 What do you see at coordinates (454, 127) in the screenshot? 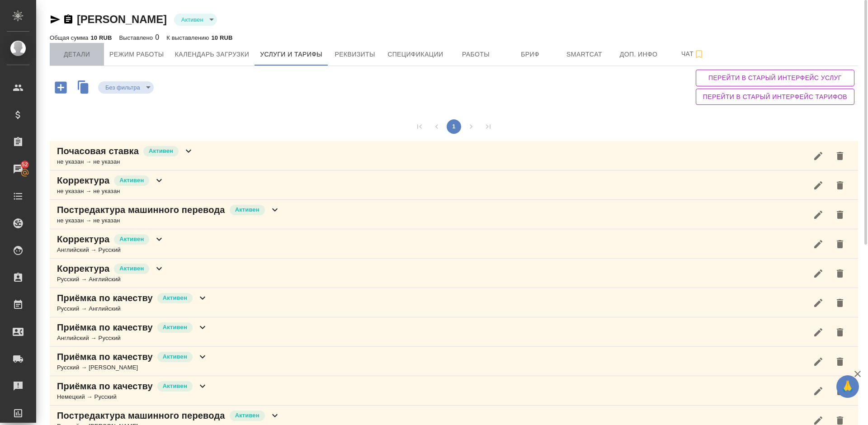
I see `nav: pagination navigation` at bounding box center [454, 127].